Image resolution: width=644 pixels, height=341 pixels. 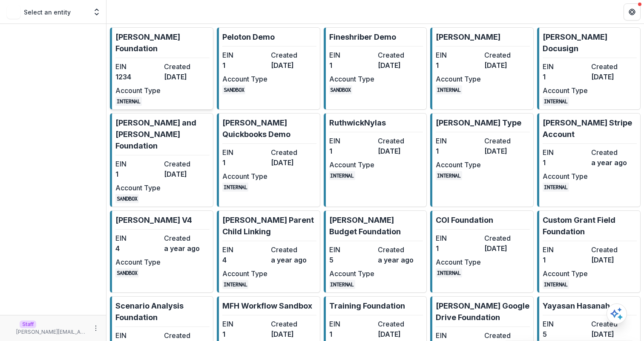 I want to click on dd: 5, so click(x=352, y=260).